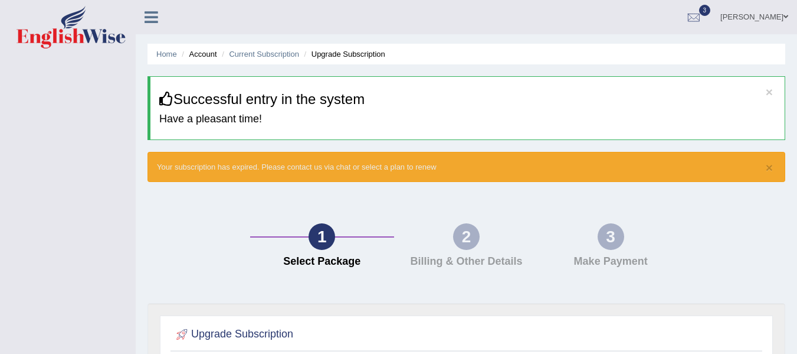  I want to click on h4: Make Payment, so click(611, 261).